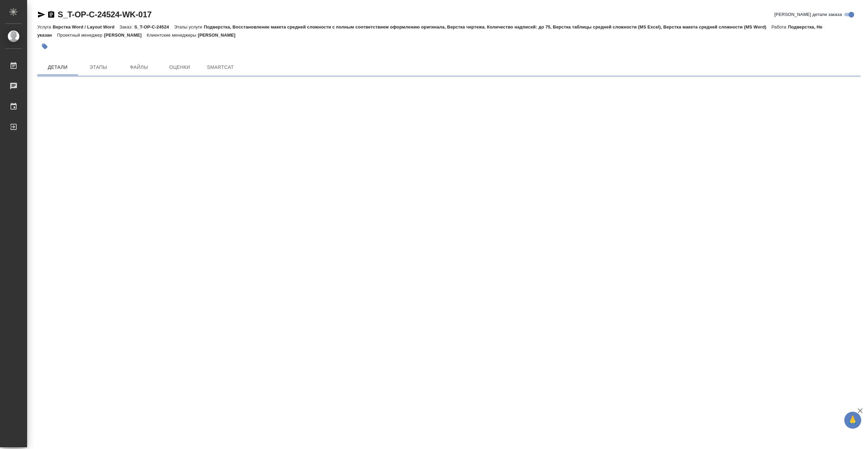  I want to click on p: Клиентские менеджеры, so click(172, 35).